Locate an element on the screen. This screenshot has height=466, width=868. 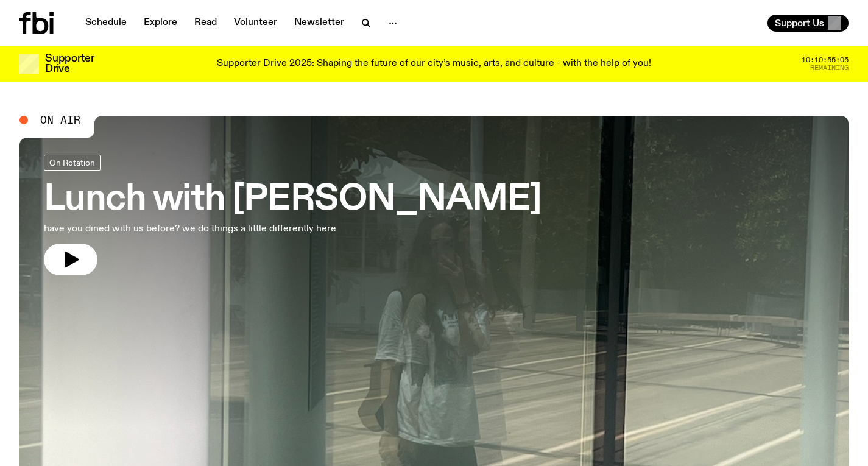
p: Supporter Drive 2025: Shaping the future of our city’s music, arts, and culture - with the help o... is located at coordinates (434, 64).